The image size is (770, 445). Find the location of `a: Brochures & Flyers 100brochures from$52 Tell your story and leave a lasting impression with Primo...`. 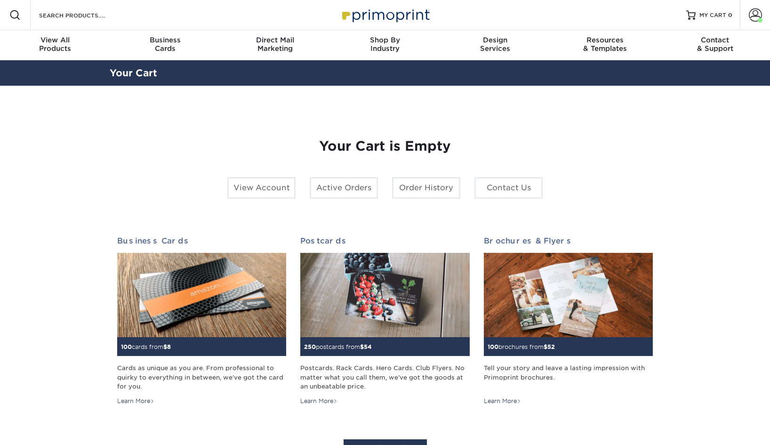

a: Brochures & Flyers 100brochures from$52 Tell your story and leave a lasting impression with Primo... is located at coordinates (568, 321).